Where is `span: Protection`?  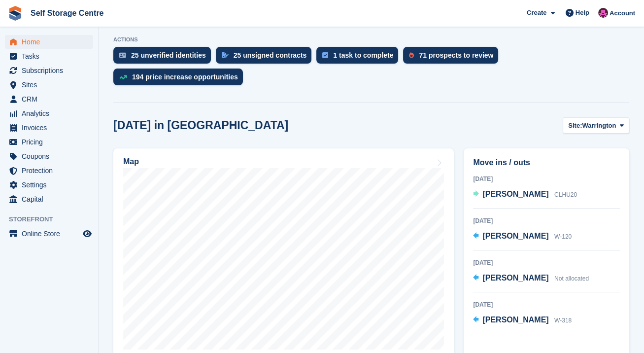 span: Protection is located at coordinates (51, 170).